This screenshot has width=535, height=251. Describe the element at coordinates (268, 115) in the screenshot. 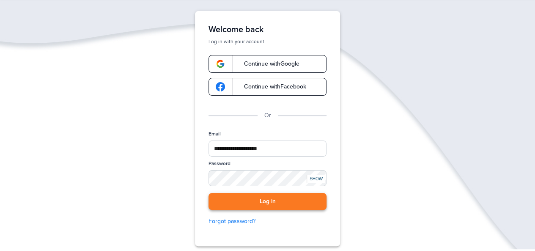

I see `p: Or` at that location.